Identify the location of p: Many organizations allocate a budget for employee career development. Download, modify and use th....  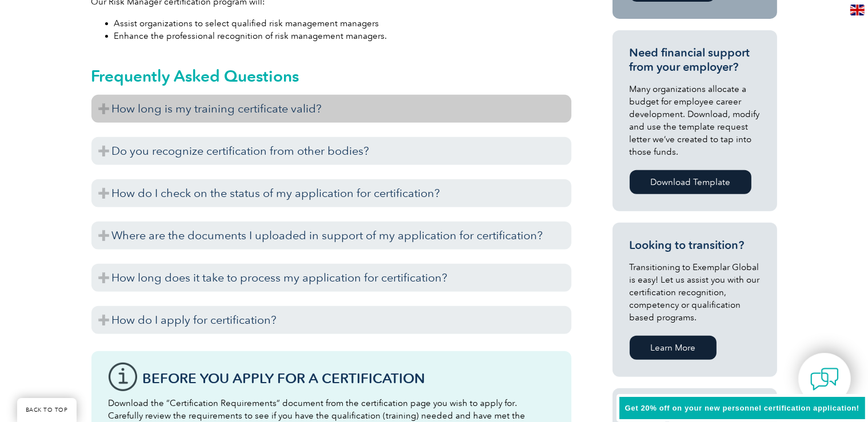
(695, 120).